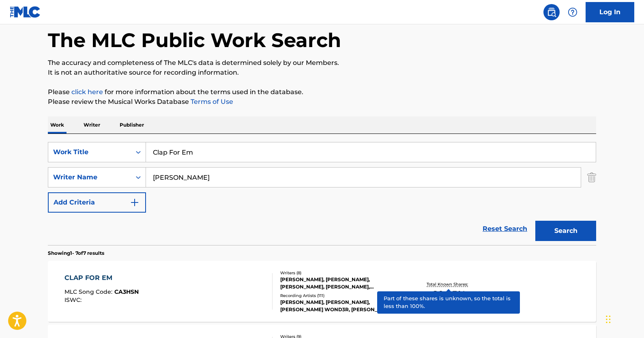 Image resolution: width=644 pixels, height=338 pixels. I want to click on p: The accuracy and completeness of The MLC's data is determined solely by our Members., so click(322, 63).